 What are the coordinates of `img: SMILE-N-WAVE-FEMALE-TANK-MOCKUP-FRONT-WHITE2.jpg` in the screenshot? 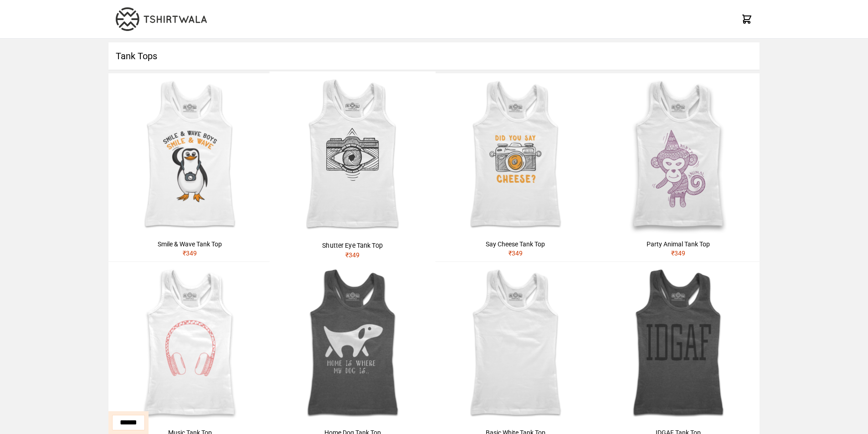 It's located at (189, 154).